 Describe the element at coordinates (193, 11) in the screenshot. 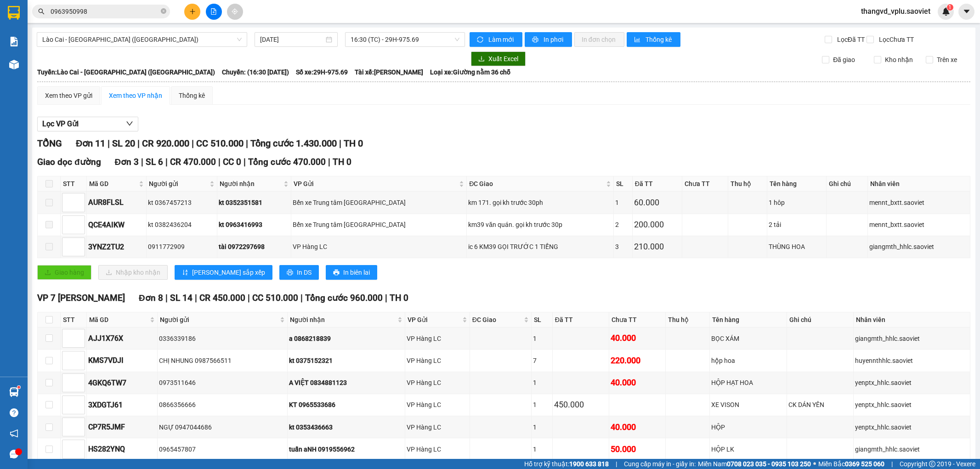

I see `span: plus` at that location.